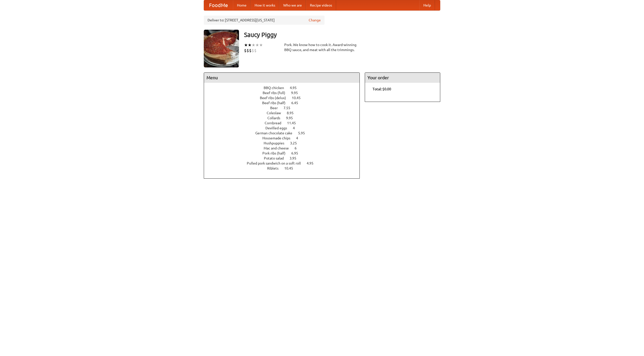 The width and height of the screenshot is (644, 356). I want to click on span: Beef ribs (full), so click(277, 93).